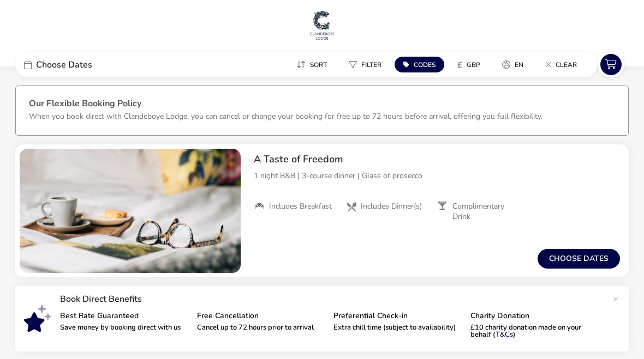 This screenshot has width=644, height=359. Describe the element at coordinates (334, 300) in the screenshot. I see `p: Book Direct Benefits` at that location.